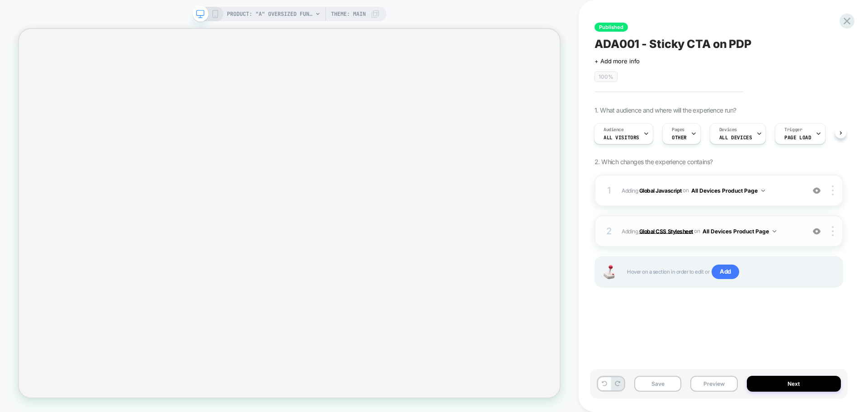  Describe the element at coordinates (617, 61) in the screenshot. I see `span: + Add more info` at that location.